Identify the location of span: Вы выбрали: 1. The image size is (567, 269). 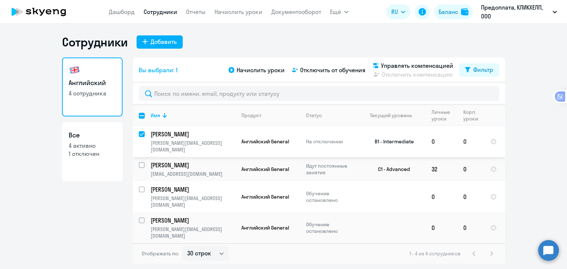
(158, 70).